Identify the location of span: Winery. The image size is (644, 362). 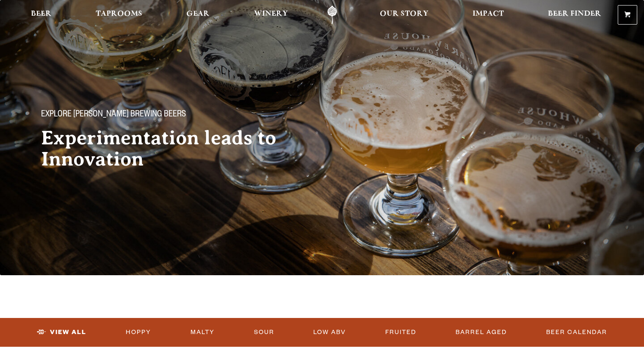
(271, 14).